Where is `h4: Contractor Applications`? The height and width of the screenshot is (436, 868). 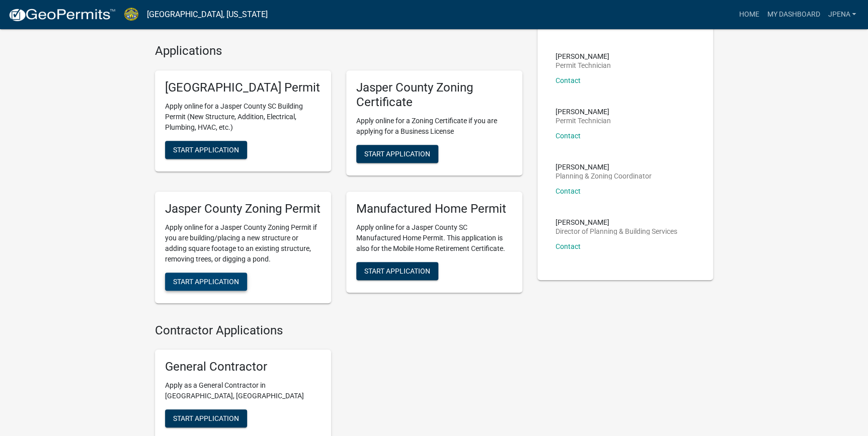
h4: Contractor Applications is located at coordinates (339, 331).